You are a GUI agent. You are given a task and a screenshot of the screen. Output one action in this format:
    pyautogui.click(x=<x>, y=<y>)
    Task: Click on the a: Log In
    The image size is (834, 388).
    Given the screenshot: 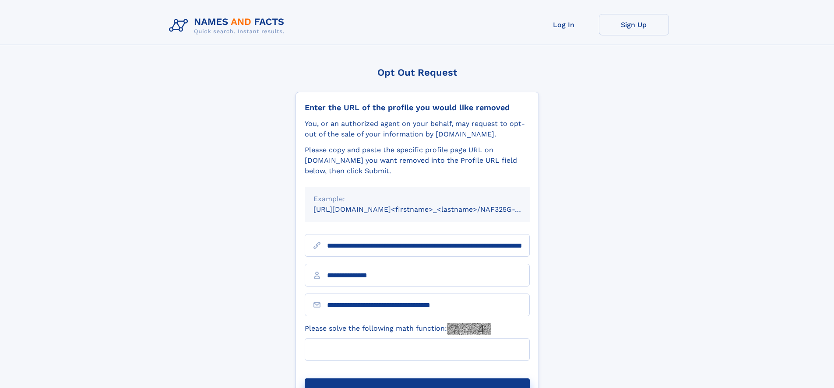 What is the action you would take?
    pyautogui.click(x=564, y=25)
    